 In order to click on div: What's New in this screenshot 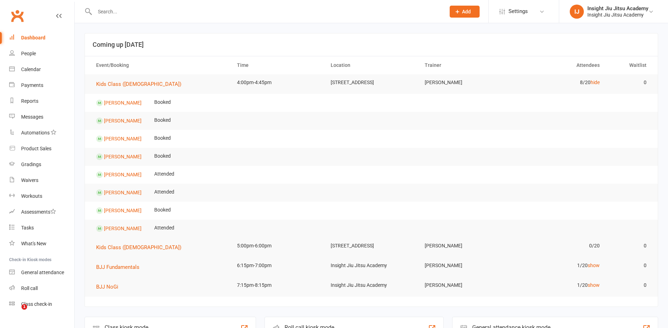, I will do `click(34, 244)`.